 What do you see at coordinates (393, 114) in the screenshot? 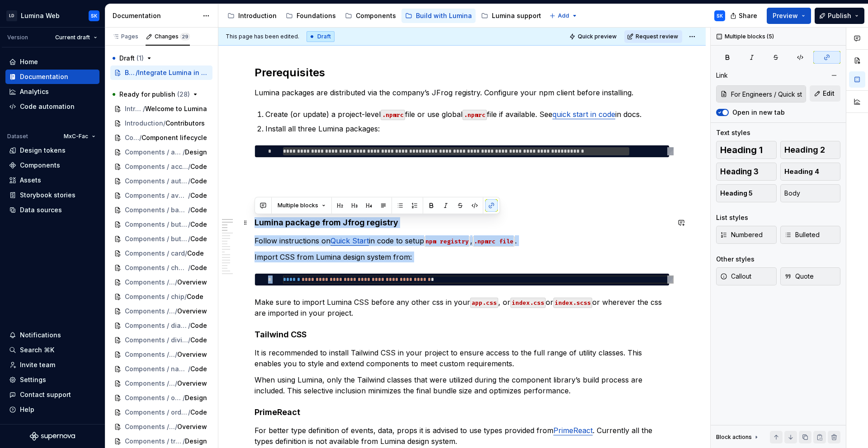
I see `code: .npmrc` at bounding box center [393, 114].